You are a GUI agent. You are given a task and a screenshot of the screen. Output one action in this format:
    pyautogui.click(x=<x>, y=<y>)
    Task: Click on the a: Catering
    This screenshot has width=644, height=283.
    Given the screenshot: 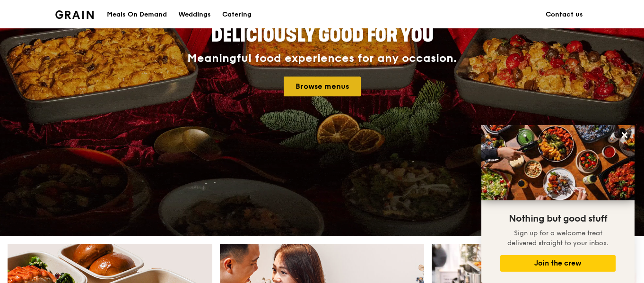 What is the action you would take?
    pyautogui.click(x=237, y=15)
    